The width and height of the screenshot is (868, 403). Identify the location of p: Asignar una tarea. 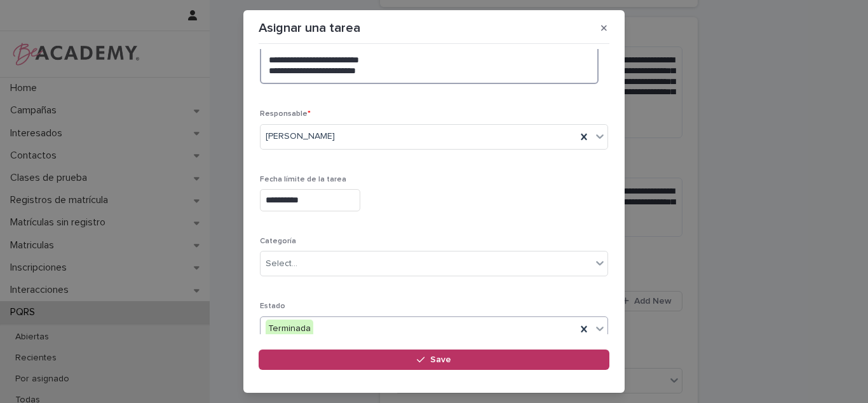
(310, 28).